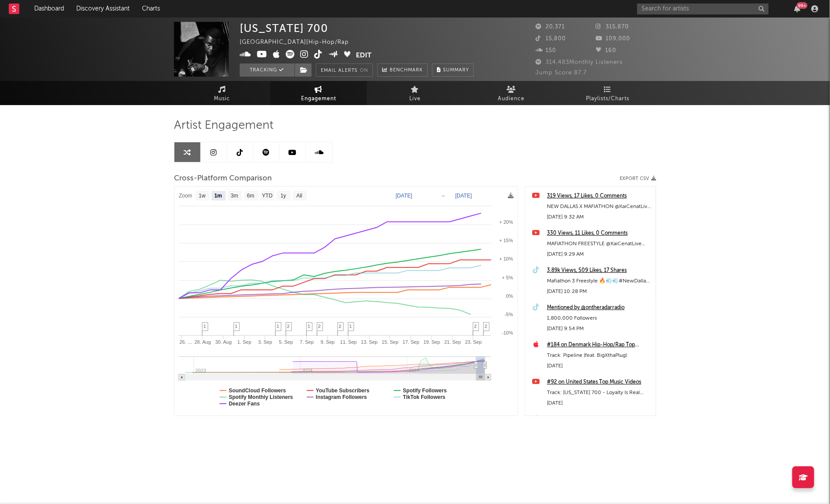 The image size is (830, 504). I want to click on span: 315,870, so click(612, 26).